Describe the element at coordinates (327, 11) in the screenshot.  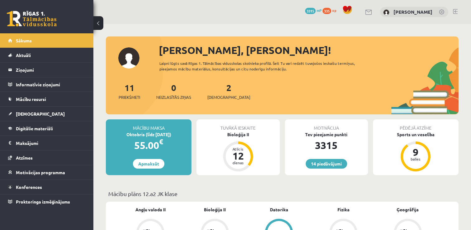
I see `span: 335` at that location.